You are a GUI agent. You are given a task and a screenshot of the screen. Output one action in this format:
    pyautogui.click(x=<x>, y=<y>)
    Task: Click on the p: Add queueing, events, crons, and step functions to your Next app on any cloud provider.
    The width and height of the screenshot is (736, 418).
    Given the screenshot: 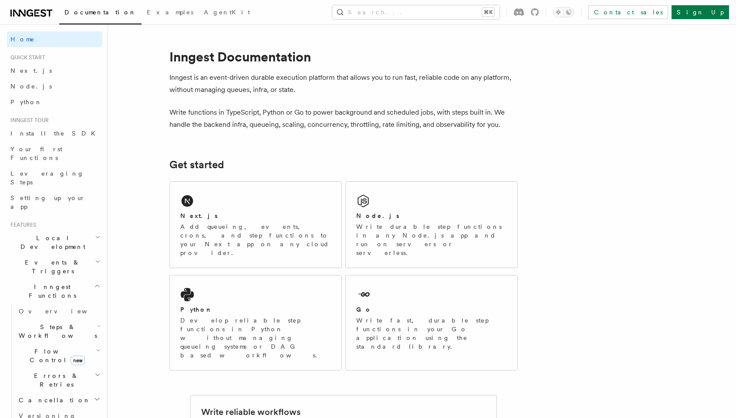 What is the action you would take?
    pyautogui.click(x=256, y=240)
    